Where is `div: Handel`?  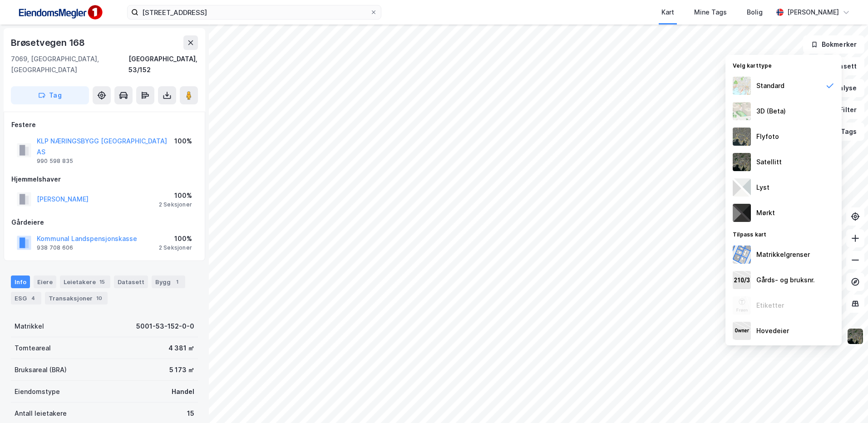 div: Handel is located at coordinates (183, 392).